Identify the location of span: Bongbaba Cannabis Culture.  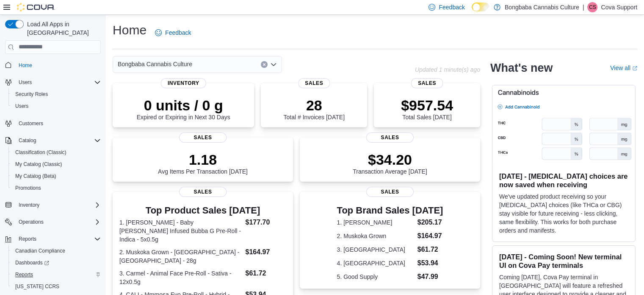
(155, 64).